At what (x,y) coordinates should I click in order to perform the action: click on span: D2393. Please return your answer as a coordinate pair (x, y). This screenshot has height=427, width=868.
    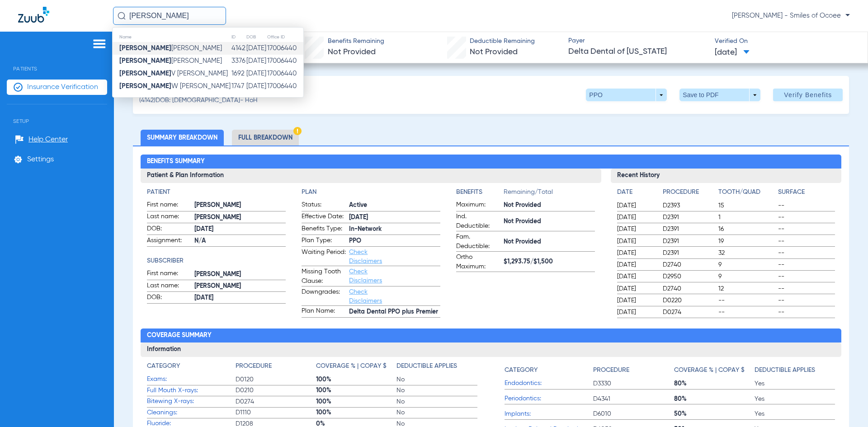
    Looking at the image, I should click on (689, 205).